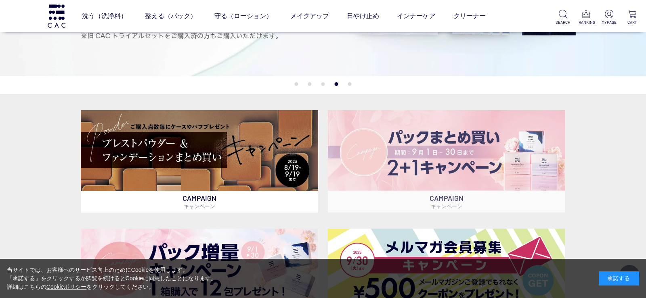 Image resolution: width=646 pixels, height=298 pixels. I want to click on button: 5 of 5, so click(350, 84).